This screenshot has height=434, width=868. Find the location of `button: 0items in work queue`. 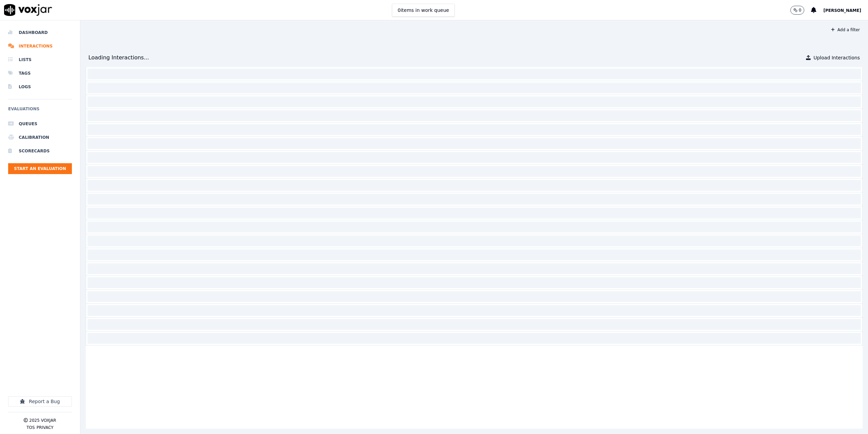

button: 0items in work queue is located at coordinates (424, 10).